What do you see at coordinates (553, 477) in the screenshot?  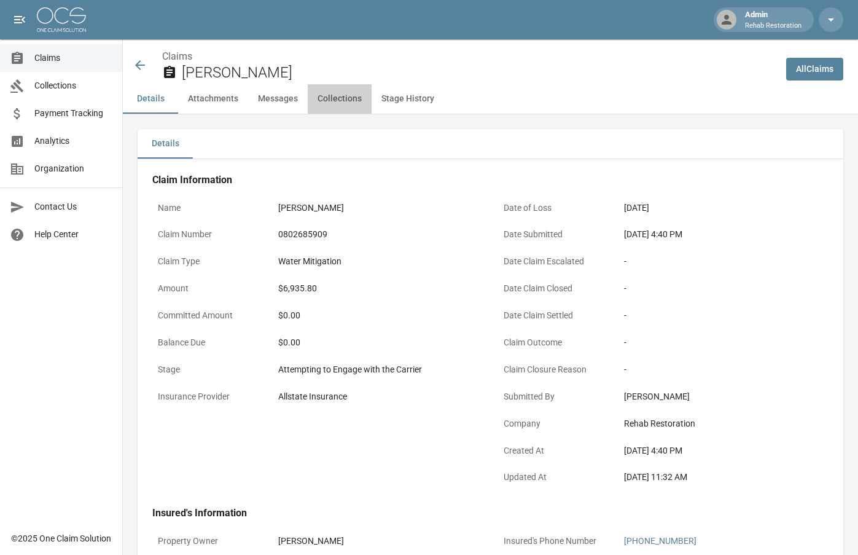 I see `p: Updated At` at bounding box center [553, 477].